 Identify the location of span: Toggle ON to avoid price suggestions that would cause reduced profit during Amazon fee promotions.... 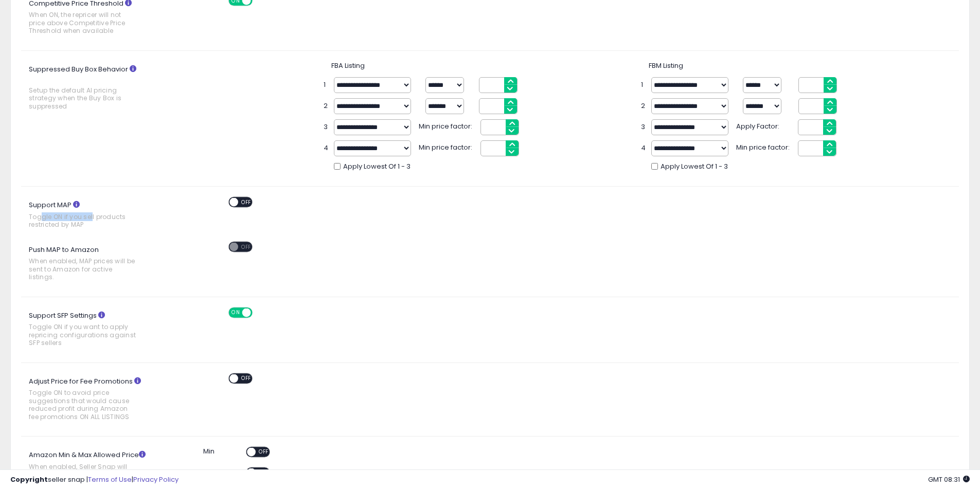
(83, 405).